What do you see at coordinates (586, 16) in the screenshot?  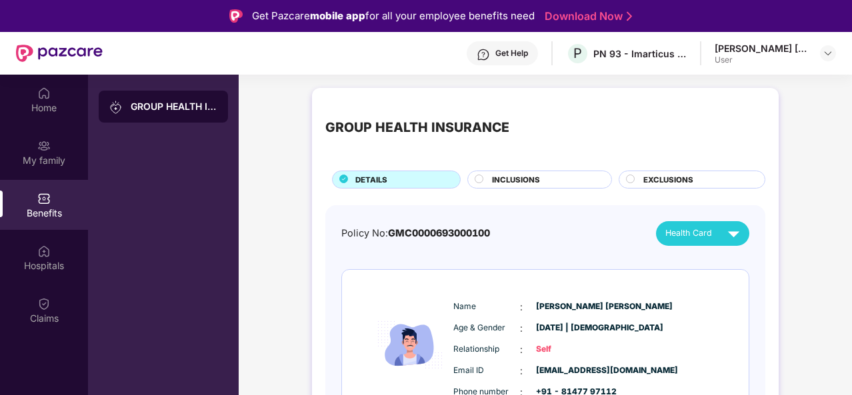 I see `a: Download Now` at bounding box center [586, 16].